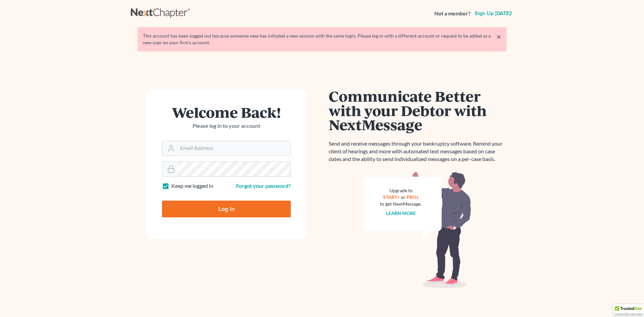  What do you see at coordinates (413, 197) in the screenshot?
I see `a: PRO+` at bounding box center [413, 197].